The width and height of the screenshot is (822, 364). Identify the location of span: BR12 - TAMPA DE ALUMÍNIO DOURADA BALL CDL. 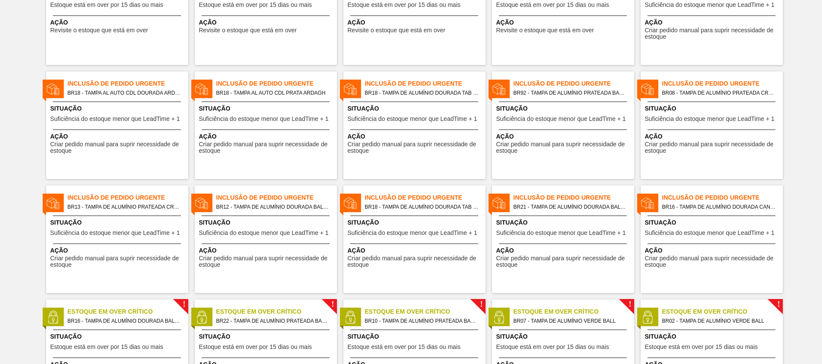
(273, 207).